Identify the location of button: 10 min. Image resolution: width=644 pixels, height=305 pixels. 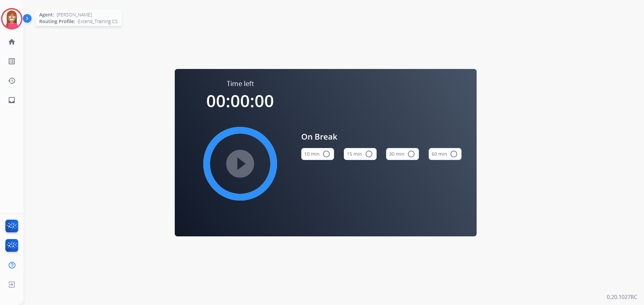
(317, 154).